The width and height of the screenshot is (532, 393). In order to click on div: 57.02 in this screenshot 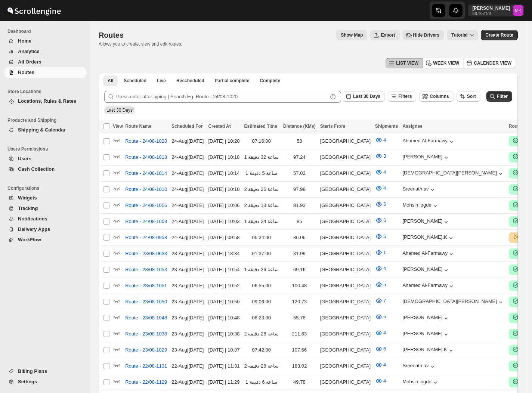, I will do `click(299, 174)`.